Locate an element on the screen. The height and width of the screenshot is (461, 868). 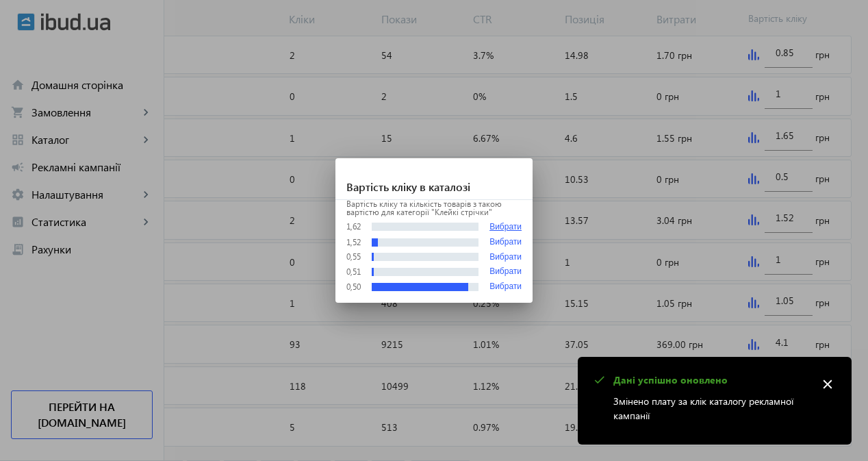
div: 0,50 is located at coordinates (353, 287).